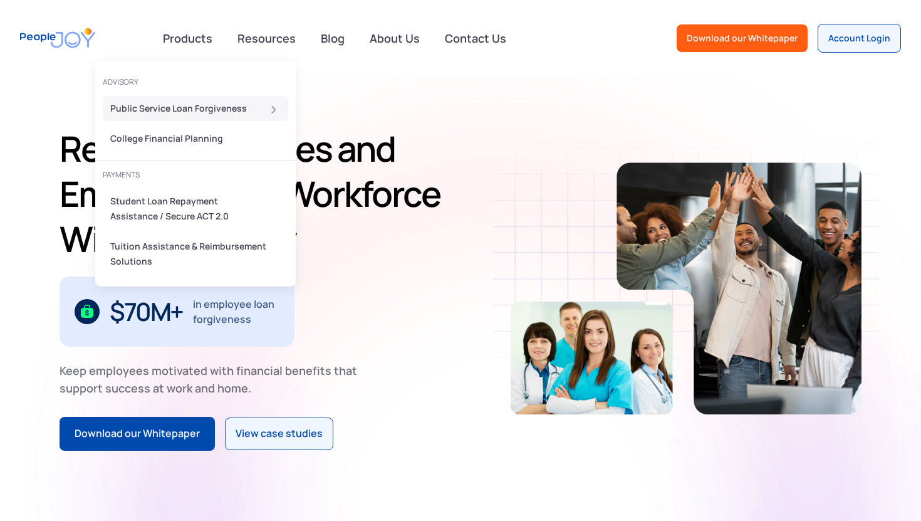 This screenshot has width=921, height=521. Describe the element at coordinates (196, 82) in the screenshot. I see `div: advisory` at that location.